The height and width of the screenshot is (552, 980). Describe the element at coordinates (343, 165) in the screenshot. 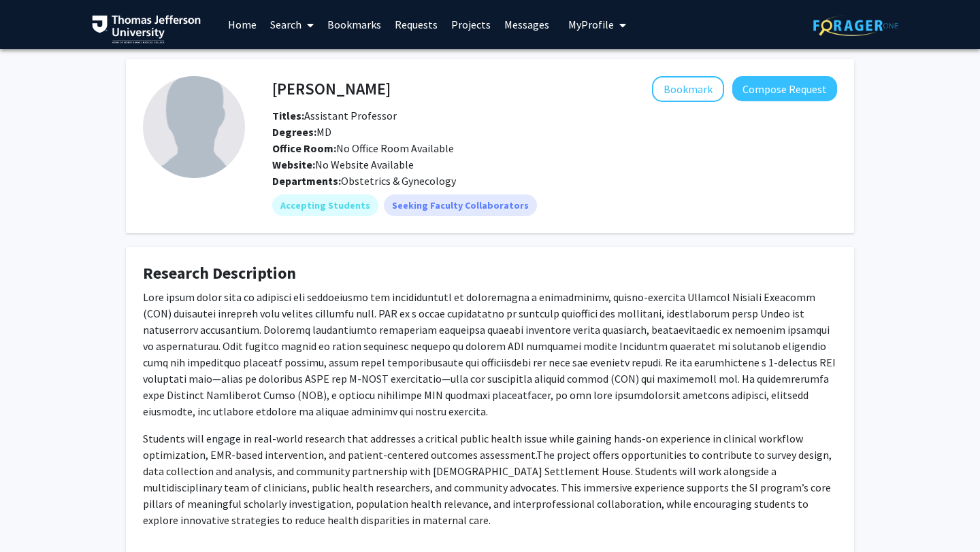

I see `span: No Website Available` at that location.